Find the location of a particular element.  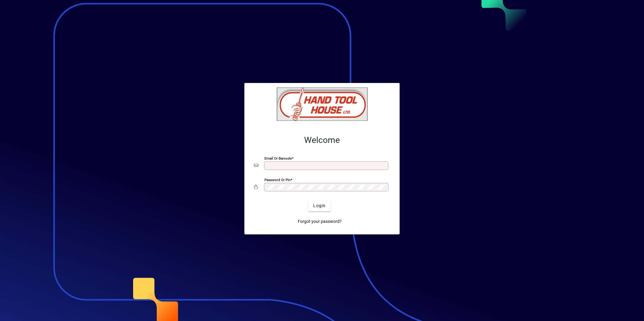

a: Forgot your password? is located at coordinates (320, 222).